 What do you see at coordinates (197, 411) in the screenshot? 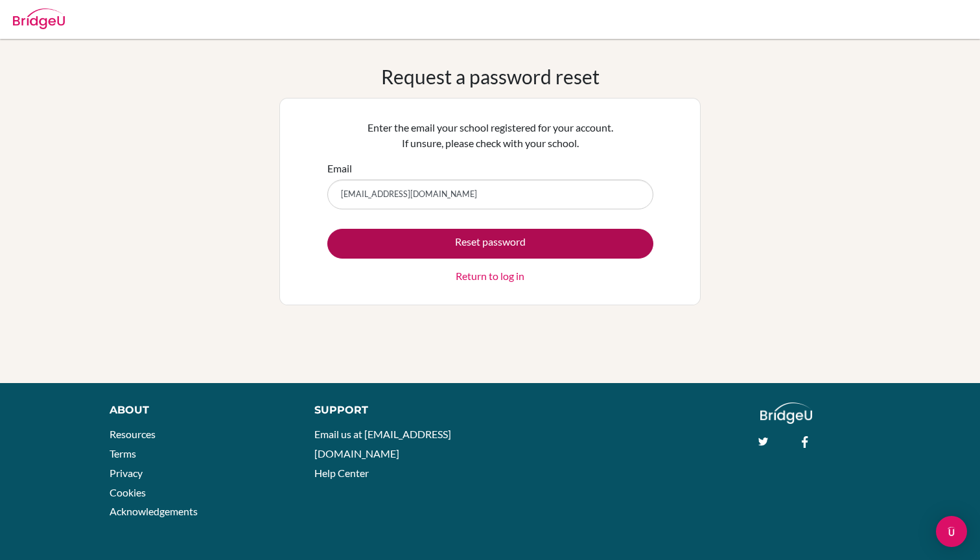
I see `div: About` at bounding box center [197, 411].